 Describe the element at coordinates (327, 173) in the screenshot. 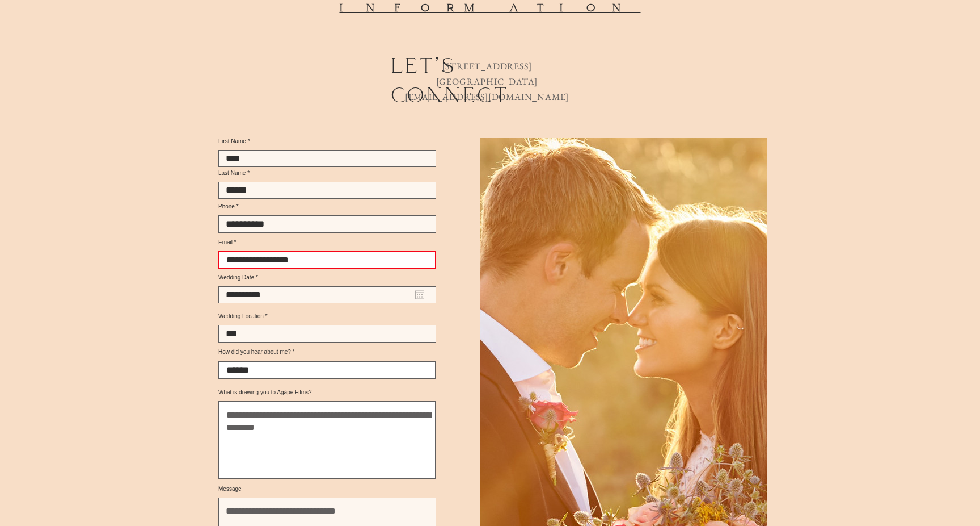

I see `label: Last Name` at that location.